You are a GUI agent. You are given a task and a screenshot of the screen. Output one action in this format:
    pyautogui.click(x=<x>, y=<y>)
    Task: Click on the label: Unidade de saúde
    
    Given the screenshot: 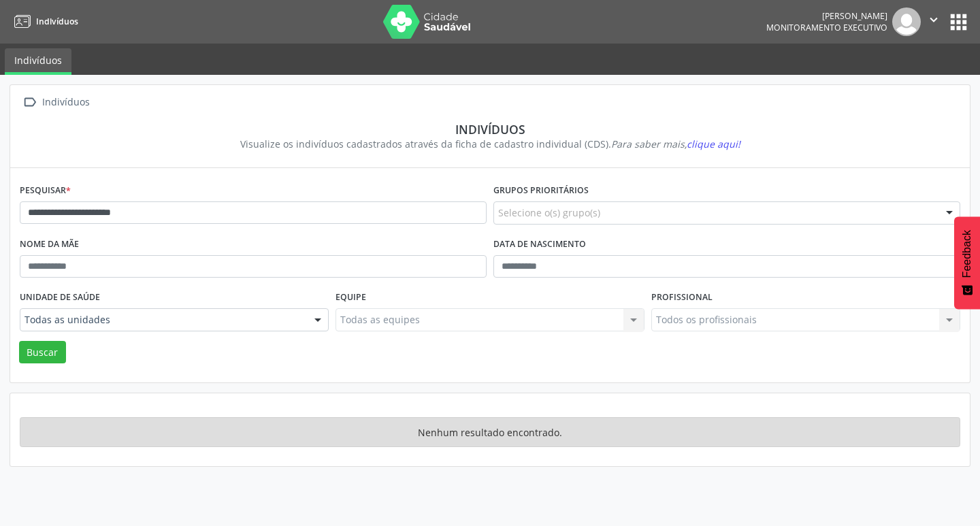 What is the action you would take?
    pyautogui.click(x=60, y=297)
    